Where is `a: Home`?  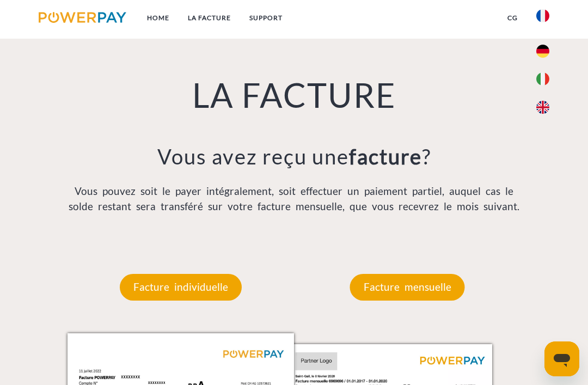 a: Home is located at coordinates (158, 18).